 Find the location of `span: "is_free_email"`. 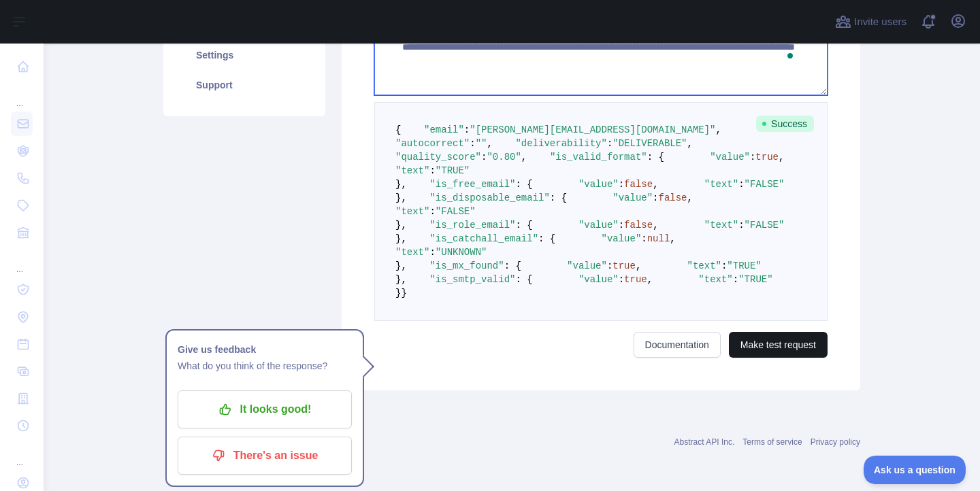

span: "is_free_email" is located at coordinates (472, 184).